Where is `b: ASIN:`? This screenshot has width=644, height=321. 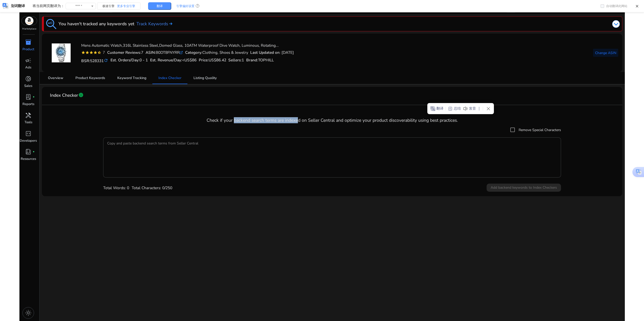
b: ASIN: is located at coordinates (151, 52).